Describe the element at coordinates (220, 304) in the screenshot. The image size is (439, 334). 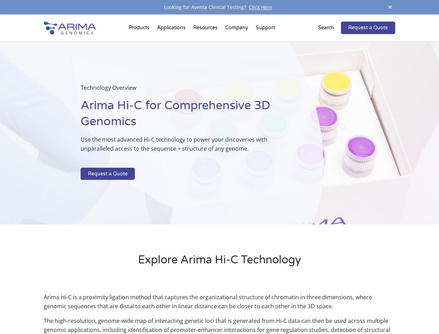
I see `p: Arima Hi-C is a proximity ligation method that captures the organizational structure of chromatin...` at that location.